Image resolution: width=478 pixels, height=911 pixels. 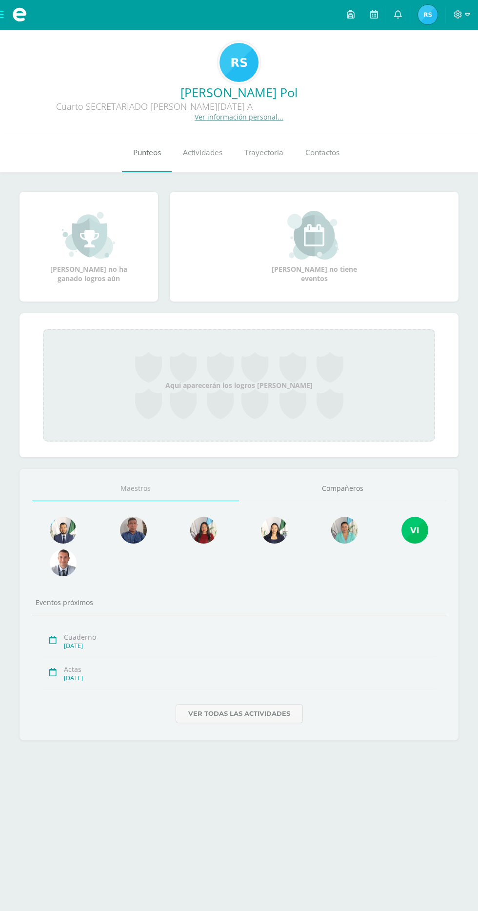 What do you see at coordinates (250, 669) in the screenshot?
I see `div: Actas` at bounding box center [250, 669].